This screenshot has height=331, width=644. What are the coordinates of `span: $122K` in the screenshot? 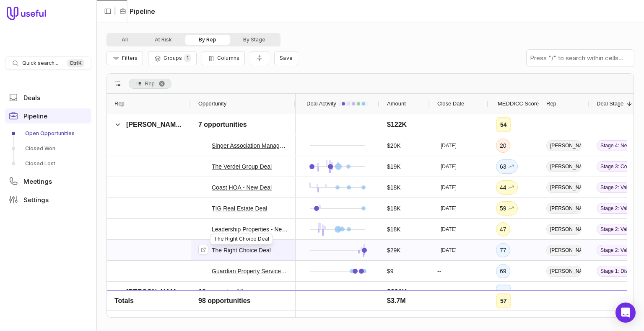 It's located at (396, 125).